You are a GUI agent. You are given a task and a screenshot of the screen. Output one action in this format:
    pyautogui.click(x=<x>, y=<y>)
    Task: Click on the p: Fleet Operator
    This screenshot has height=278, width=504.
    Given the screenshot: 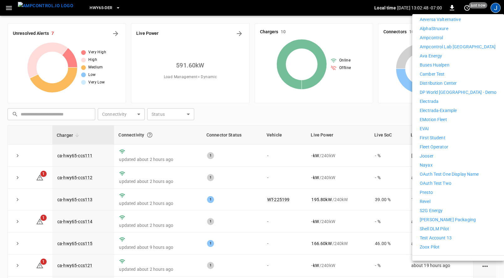 What is the action you would take?
    pyautogui.click(x=434, y=147)
    